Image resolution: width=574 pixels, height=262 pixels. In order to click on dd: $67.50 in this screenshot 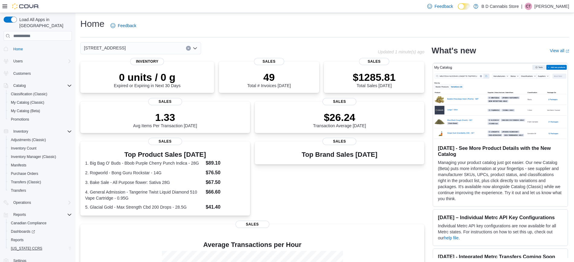, I will do `click(225, 183)`.